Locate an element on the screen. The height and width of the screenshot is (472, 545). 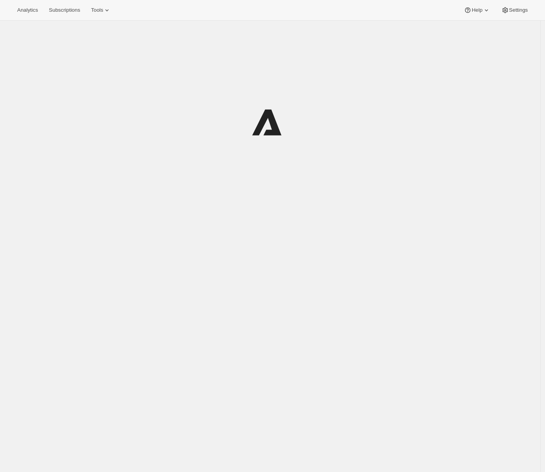
button: Tools is located at coordinates (101, 10).